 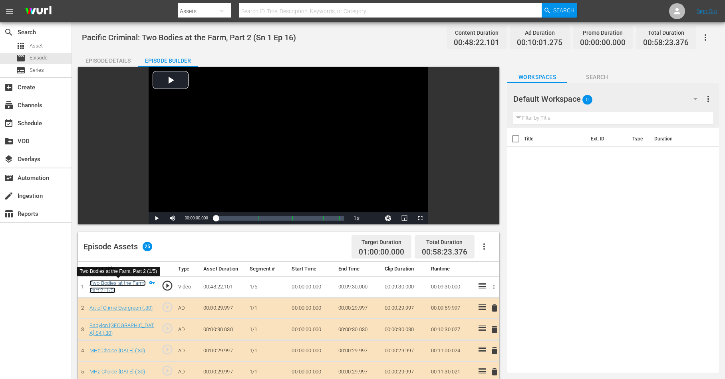 I want to click on a: Art of Crime Evergreen (:30), so click(x=121, y=308).